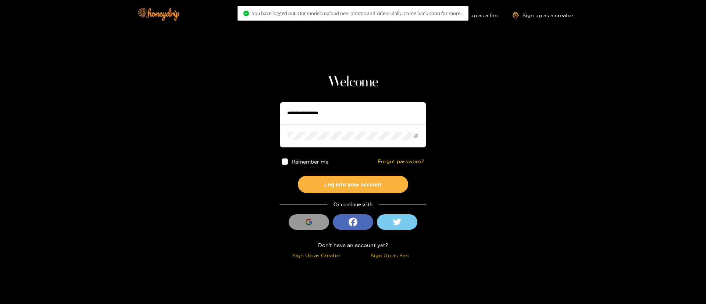 The width and height of the screenshot is (706, 304). Describe the element at coordinates (246, 13) in the screenshot. I see `span: check-circle` at that location.